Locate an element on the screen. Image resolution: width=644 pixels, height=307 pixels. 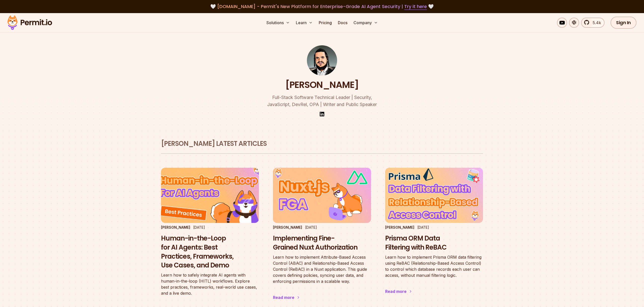
h3: Implementing Fine-Grained Nuxt Authorization is located at coordinates (322, 243).